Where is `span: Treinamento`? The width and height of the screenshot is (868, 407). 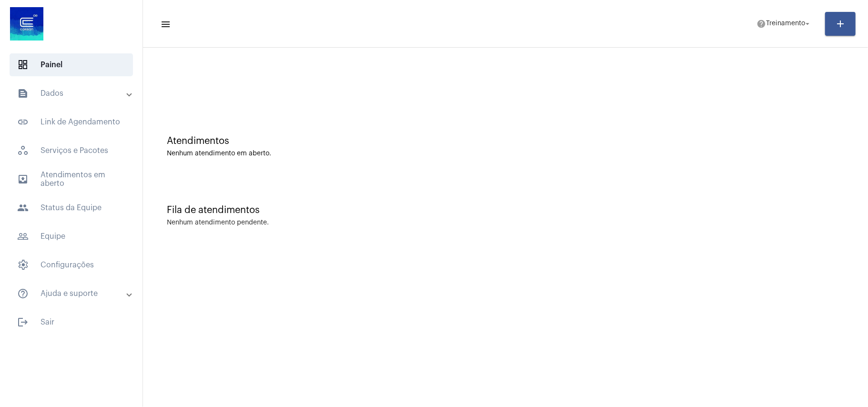
span: Treinamento is located at coordinates (785, 24).